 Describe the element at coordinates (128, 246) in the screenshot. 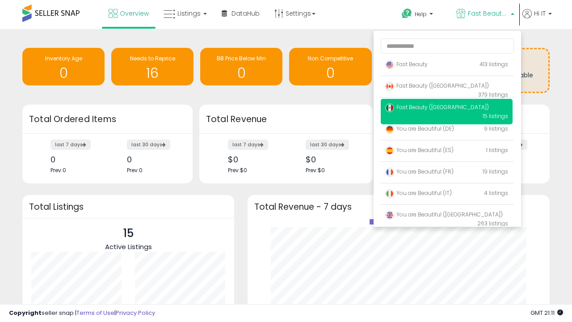

I see `span: Active Listings` at that location.